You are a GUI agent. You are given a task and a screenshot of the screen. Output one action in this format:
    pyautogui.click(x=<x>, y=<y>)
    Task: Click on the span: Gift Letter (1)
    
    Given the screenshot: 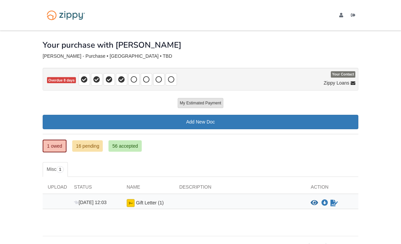 What is the action you would take?
    pyautogui.click(x=150, y=203)
    